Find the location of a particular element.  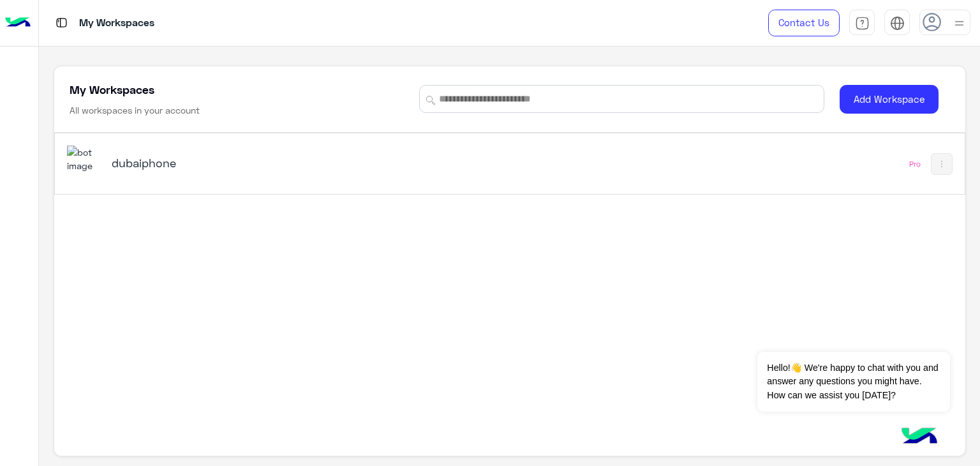

button: Add Workspace is located at coordinates (889, 99).